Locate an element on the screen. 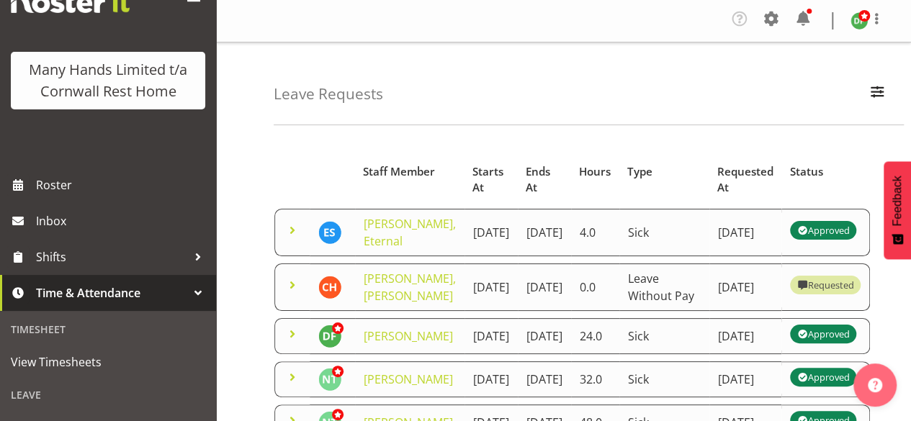 The width and height of the screenshot is (911, 421). div: Hours is located at coordinates (595, 171).